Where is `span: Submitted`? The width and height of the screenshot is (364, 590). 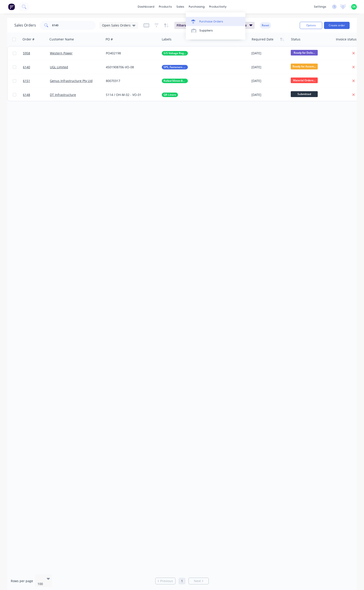 span: Submitted is located at coordinates (304, 94).